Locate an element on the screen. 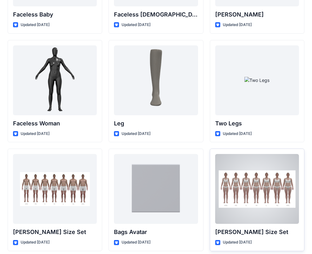  a: Faceless Woman is located at coordinates (55, 80).